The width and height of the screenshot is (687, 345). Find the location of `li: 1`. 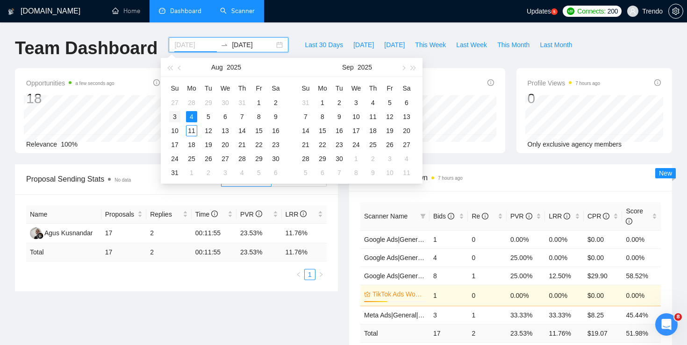

li: 1 is located at coordinates (310, 275).